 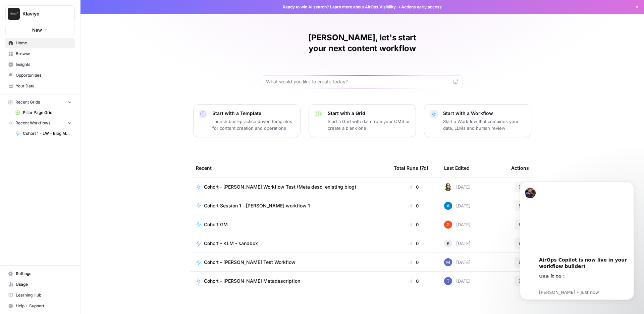 What do you see at coordinates (67, 65) in the screenshot?
I see `div: message notification from Steven, Just now. AirOps Copilot is now live in your workflow builder! ...` at bounding box center [67, 65].